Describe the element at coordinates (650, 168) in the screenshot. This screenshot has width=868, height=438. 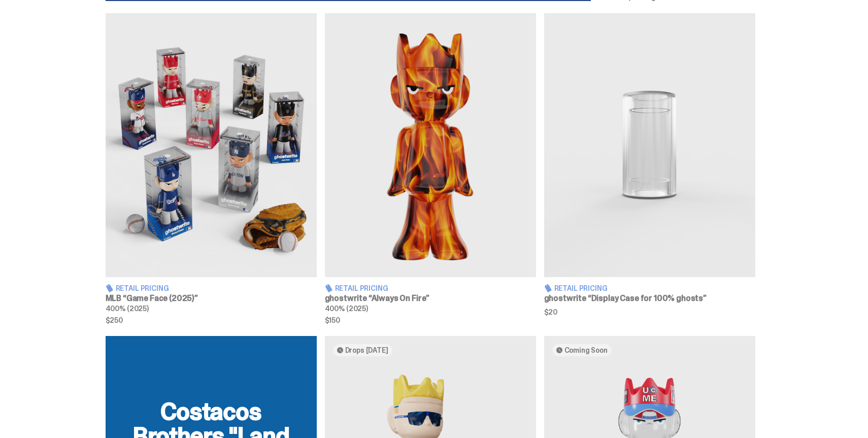
I see `a: Display Case for 100% ghosts Retail Pricing` at that location.